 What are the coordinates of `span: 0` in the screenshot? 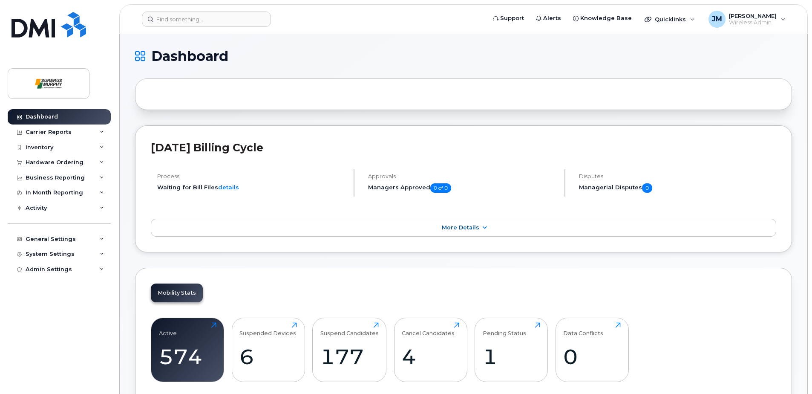 It's located at (647, 188).